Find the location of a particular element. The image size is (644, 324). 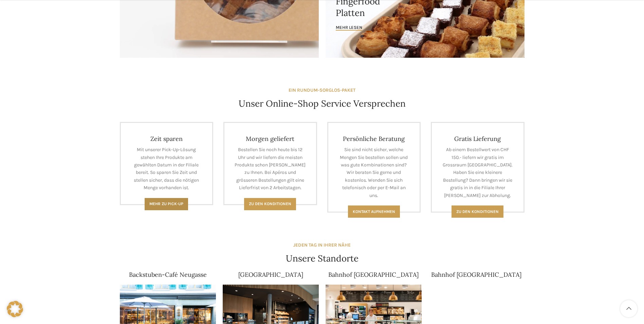

a: Scroll to top button is located at coordinates (629, 309).